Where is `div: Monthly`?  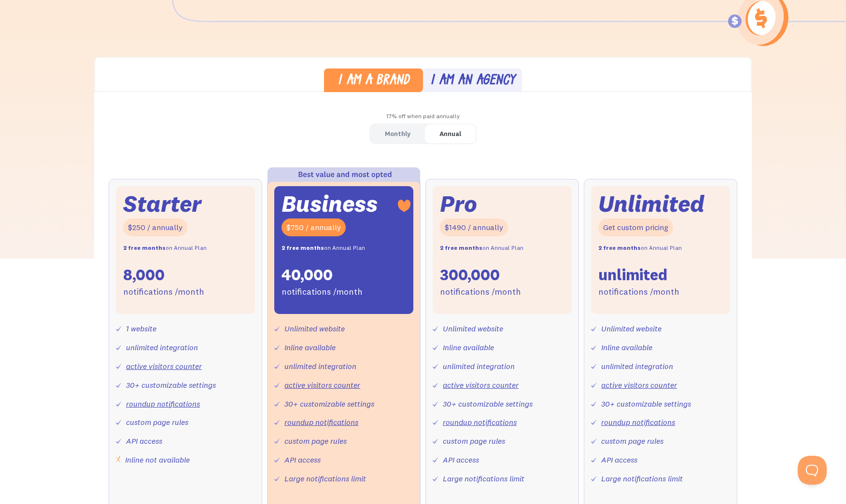
div: Monthly is located at coordinates (398, 134).